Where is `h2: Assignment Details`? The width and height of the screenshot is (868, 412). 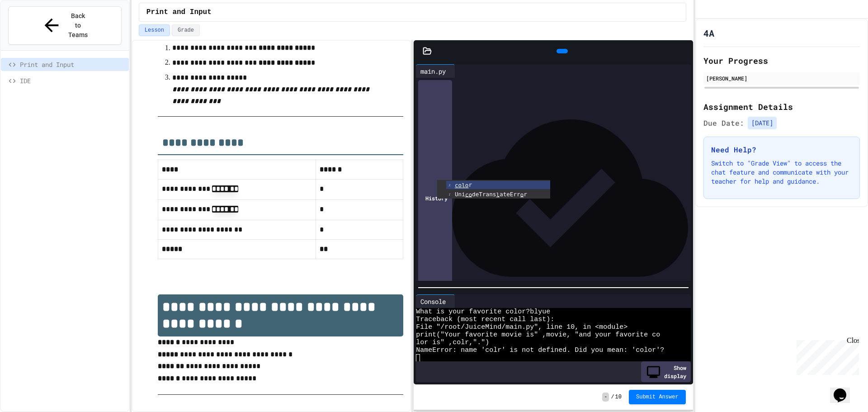 h2: Assignment Details is located at coordinates (781, 107).